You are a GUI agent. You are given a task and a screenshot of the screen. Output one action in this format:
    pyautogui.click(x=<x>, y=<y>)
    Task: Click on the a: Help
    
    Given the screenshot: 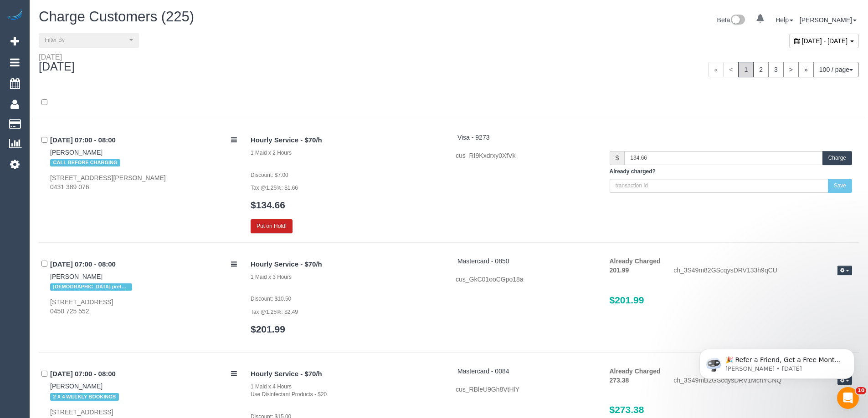 What is the action you would take?
    pyautogui.click(x=784, y=20)
    